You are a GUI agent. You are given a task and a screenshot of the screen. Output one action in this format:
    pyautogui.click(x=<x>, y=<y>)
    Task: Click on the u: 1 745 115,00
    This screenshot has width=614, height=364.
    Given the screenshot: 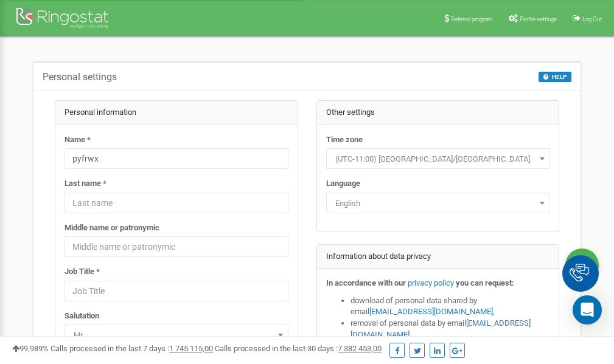 What is the action you would take?
    pyautogui.click(x=191, y=349)
    